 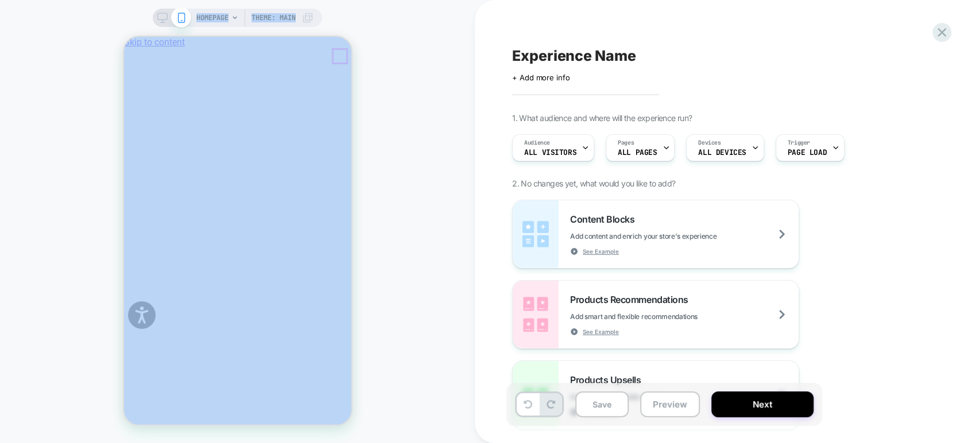 I want to click on span: Add content and enrich your store's experience, so click(x=671, y=236).